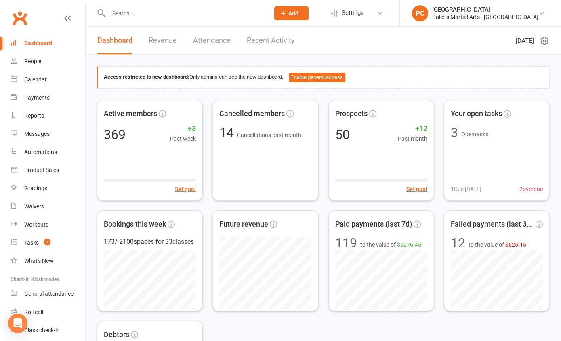 This screenshot has height=341, width=561. I want to click on span: Open tasks, so click(474, 134).